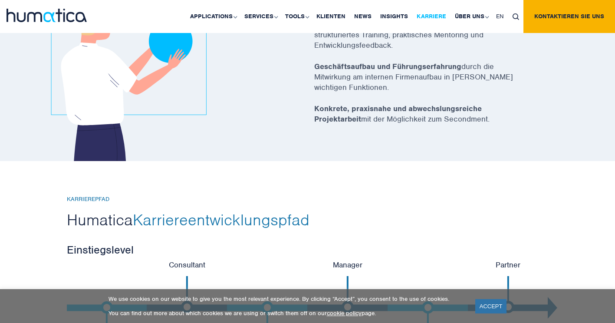  Describe the element at coordinates (344, 313) in the screenshot. I see `a: cookie policy` at that location.